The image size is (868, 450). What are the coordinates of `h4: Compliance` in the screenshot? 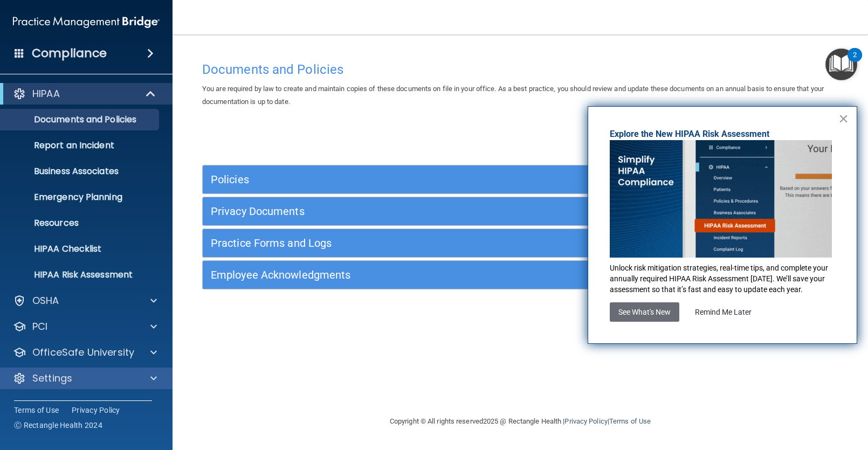 It's located at (69, 54).